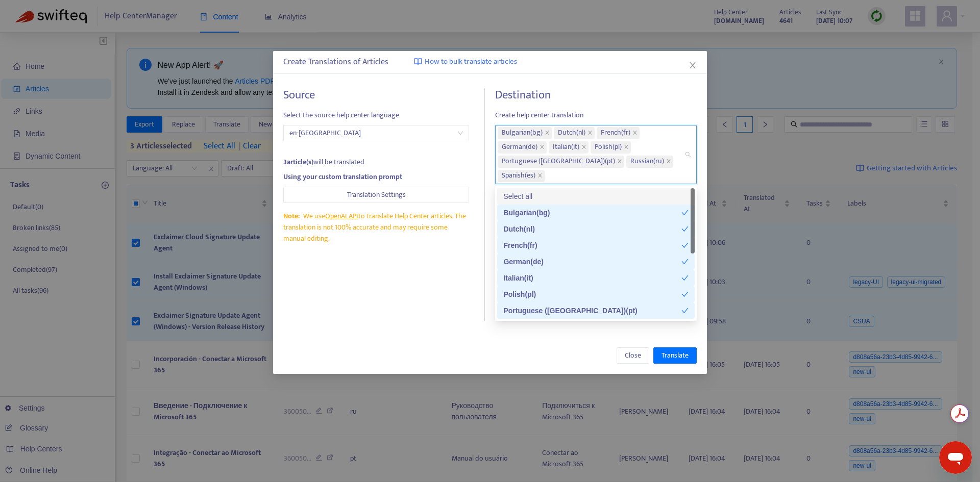 Image resolution: width=980 pixels, height=482 pixels. What do you see at coordinates (377, 116) in the screenshot?
I see `span: Select the source help center language` at bounding box center [377, 116].